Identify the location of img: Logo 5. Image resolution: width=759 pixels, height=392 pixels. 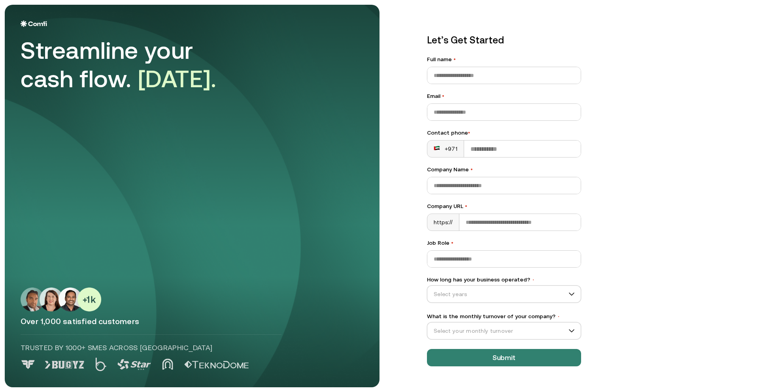
(216, 365).